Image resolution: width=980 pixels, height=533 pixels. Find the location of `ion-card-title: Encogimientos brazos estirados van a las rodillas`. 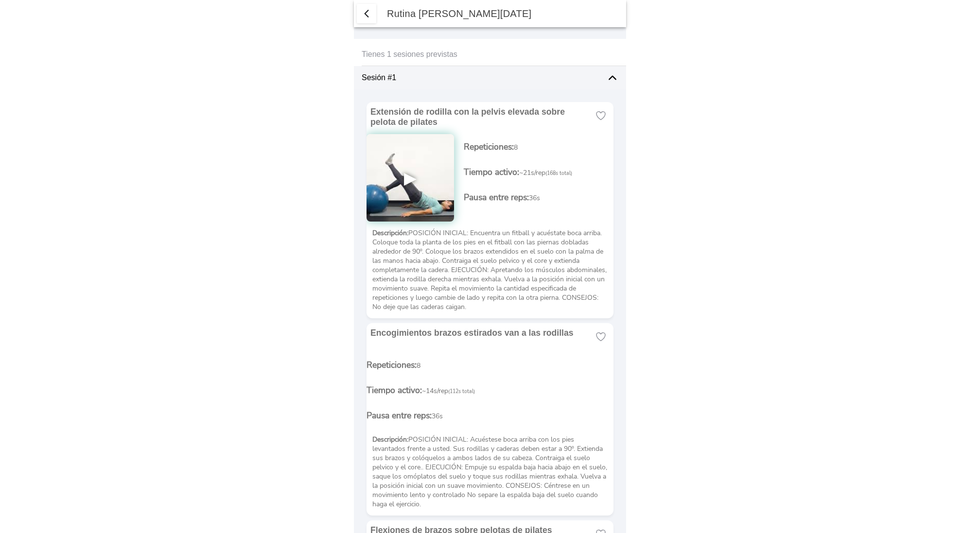

ion-card-title: Encogimientos brazos estirados van a las rodillas is located at coordinates (480, 333).